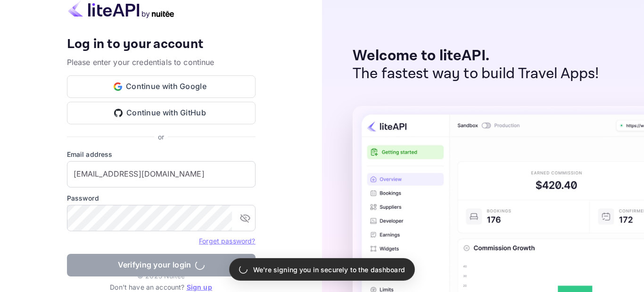 The image size is (644, 292). I want to click on input: Enter your email address, so click(161, 174).